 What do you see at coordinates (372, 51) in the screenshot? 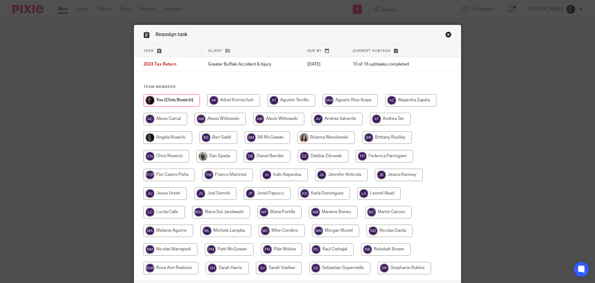
I see `span: Current subtask` at bounding box center [372, 51].